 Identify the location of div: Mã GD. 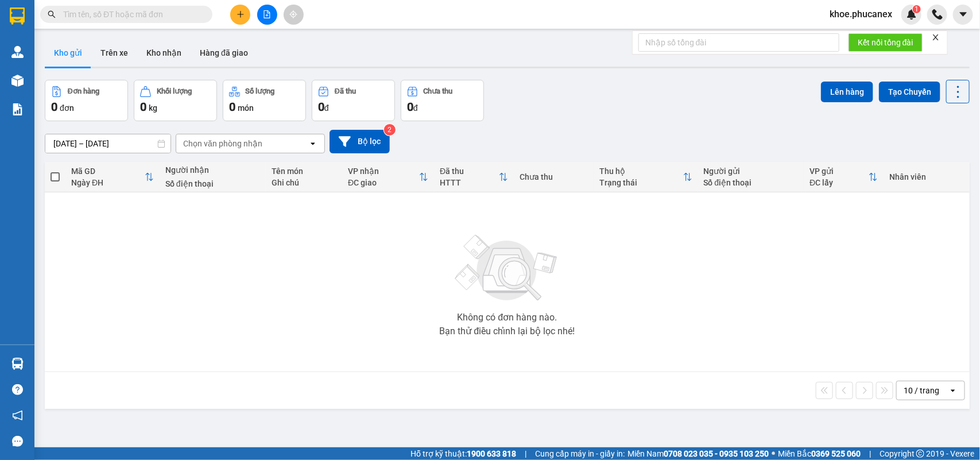
(108, 171).